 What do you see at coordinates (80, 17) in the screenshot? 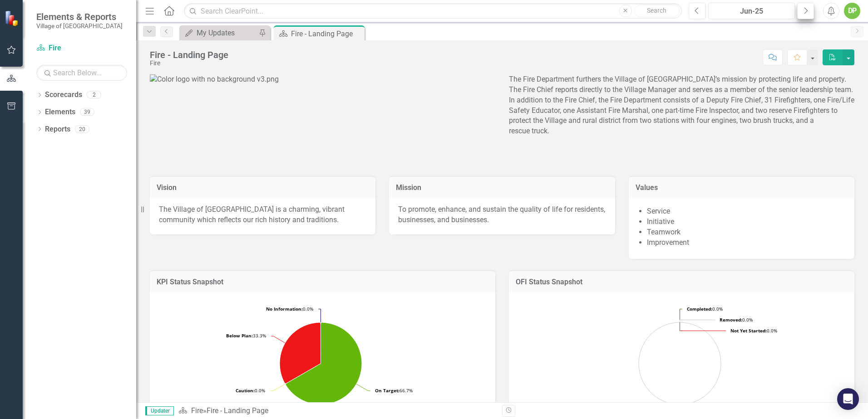
I see `span: Elements & Reports` at bounding box center [80, 17].